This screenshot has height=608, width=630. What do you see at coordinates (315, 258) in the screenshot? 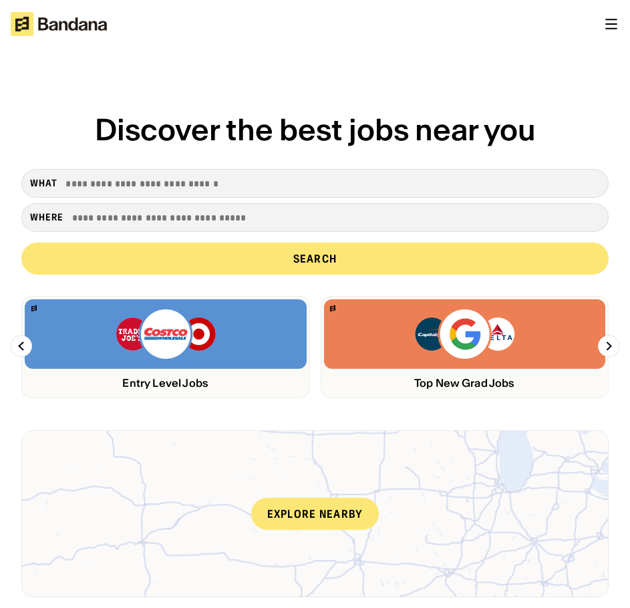
I see `div: Search` at bounding box center [315, 258].